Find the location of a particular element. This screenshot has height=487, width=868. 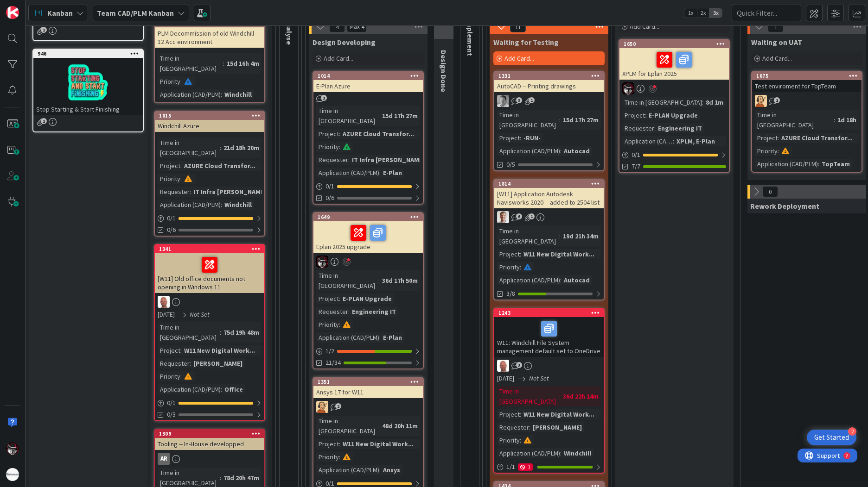

div: Ansys 17 for W11 is located at coordinates (368, 392).